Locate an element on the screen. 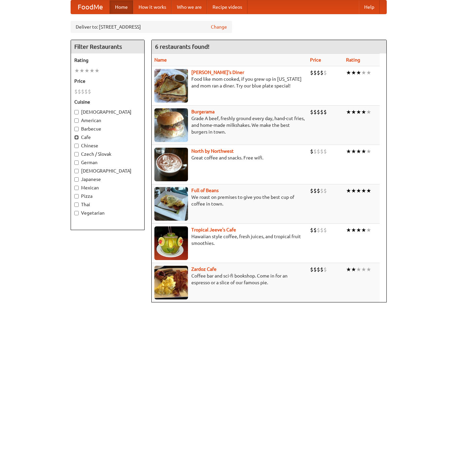 This screenshot has width=457, height=476. img: sallys.jpg is located at coordinates (171, 86).